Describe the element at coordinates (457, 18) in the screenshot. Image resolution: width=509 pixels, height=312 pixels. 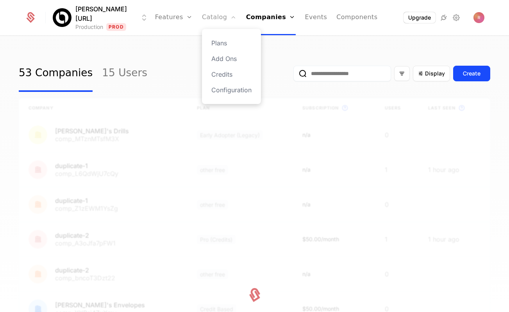
I see `a: Settings` at that location.